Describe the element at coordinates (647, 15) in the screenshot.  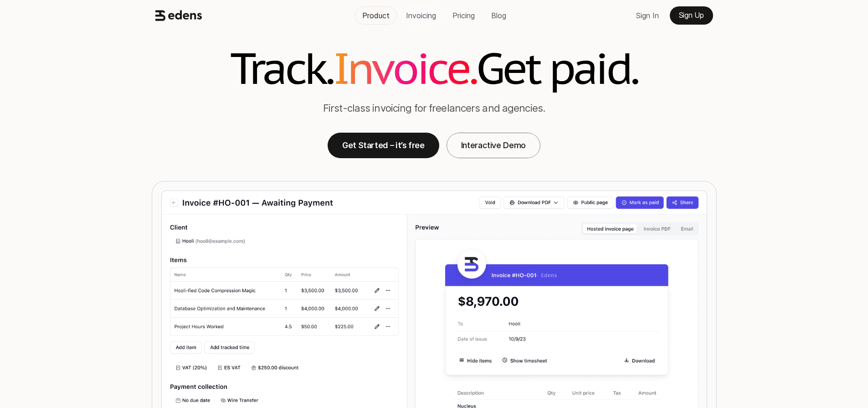
I see `p: Sign In` at that location.